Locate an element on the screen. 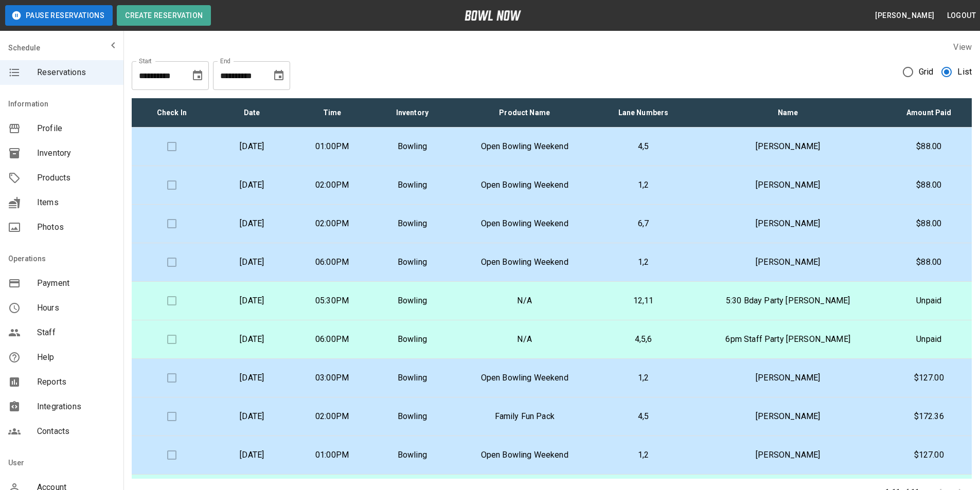 The width and height of the screenshot is (980, 490). span: Integrations is located at coordinates (76, 407).